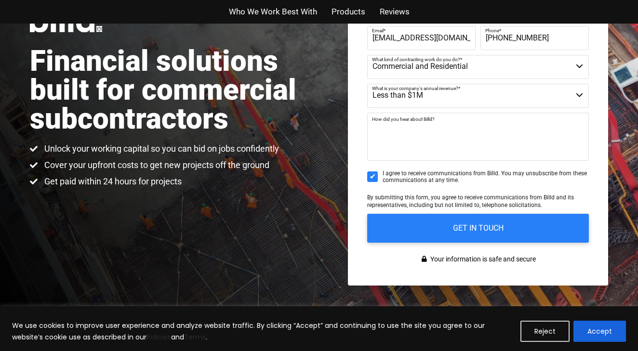 This screenshot has width=638, height=351. What do you see at coordinates (486, 177) in the screenshot?
I see `span: I agree to receive communications from Billd. You may unsubscribe from these communications at an...` at bounding box center [486, 177].